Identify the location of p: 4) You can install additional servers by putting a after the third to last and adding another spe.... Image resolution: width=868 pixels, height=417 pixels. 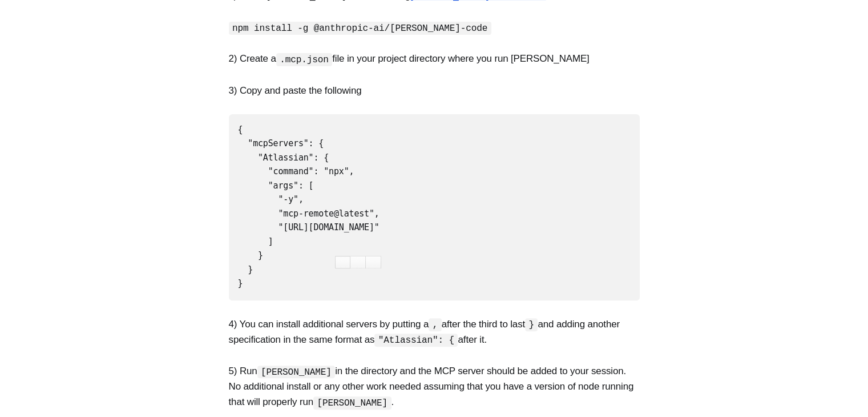
(435, 332).